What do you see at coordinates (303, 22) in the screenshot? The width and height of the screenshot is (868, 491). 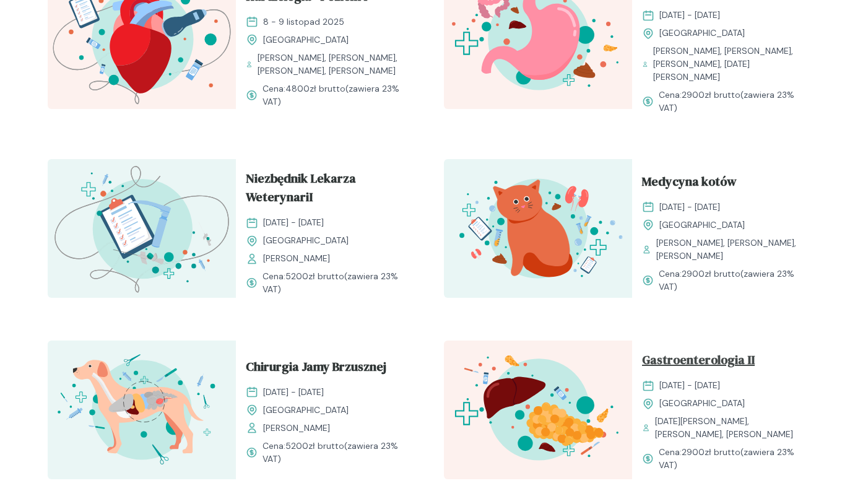 I see `span: 8 - 9 listopad 2025` at bounding box center [303, 22].